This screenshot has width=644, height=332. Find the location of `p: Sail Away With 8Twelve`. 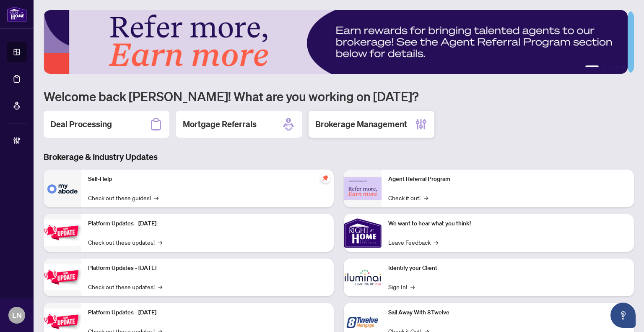

p: Sail Away With 8Twelve is located at coordinates (508, 313).